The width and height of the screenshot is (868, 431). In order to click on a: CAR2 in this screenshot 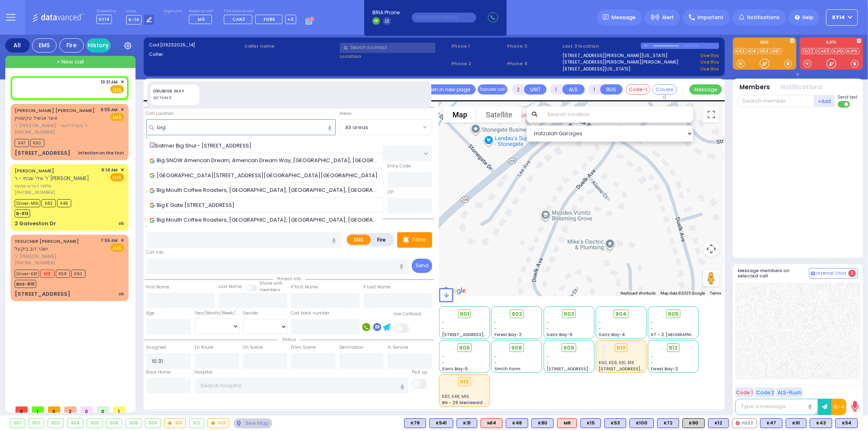, I will do `click(824, 51)`.